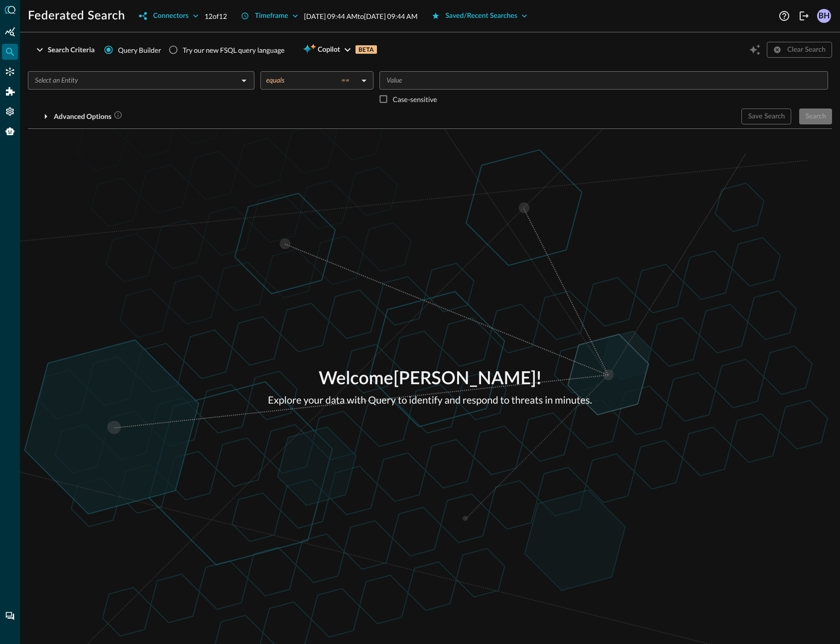  What do you see at coordinates (10, 92) in the screenshot?
I see `div: Addons` at bounding box center [10, 92].